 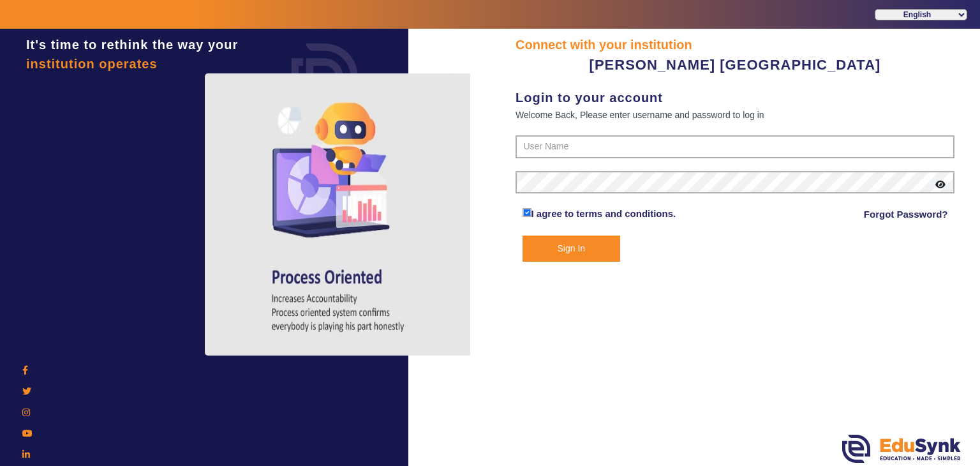 I want to click on img: login4.png, so click(x=339, y=214).